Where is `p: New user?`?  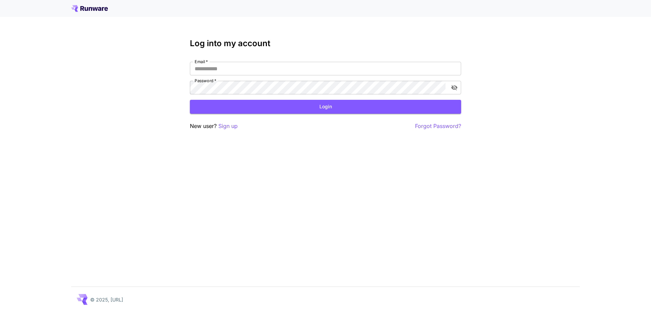
p: New user? is located at coordinates (214, 126).